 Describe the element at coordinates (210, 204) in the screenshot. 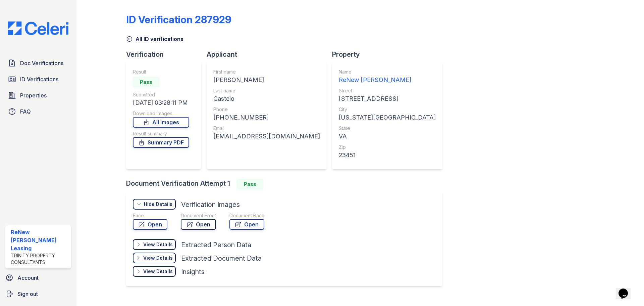

I see `div: Verification Images` at that location.